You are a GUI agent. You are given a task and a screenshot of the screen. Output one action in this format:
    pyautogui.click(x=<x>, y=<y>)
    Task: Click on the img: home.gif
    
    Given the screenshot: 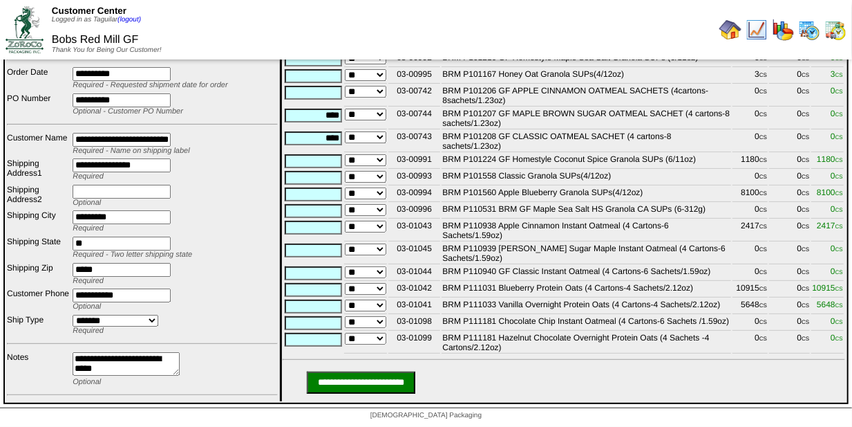 What is the action you would take?
    pyautogui.click(x=731, y=30)
    